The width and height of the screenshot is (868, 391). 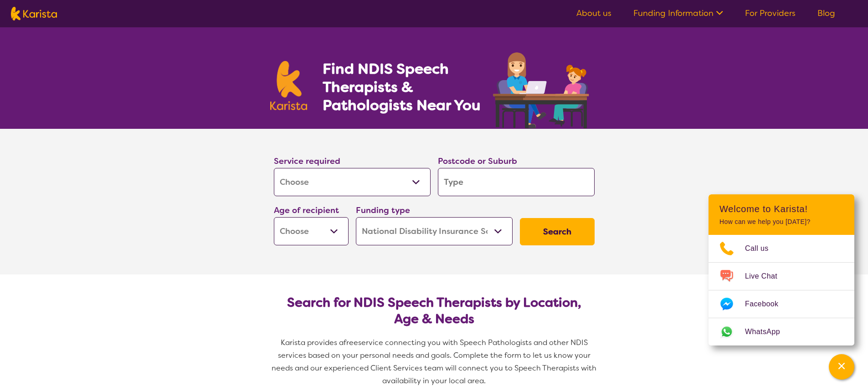 What do you see at coordinates (542, 89) in the screenshot?
I see `img: speech-therapy` at bounding box center [542, 89].